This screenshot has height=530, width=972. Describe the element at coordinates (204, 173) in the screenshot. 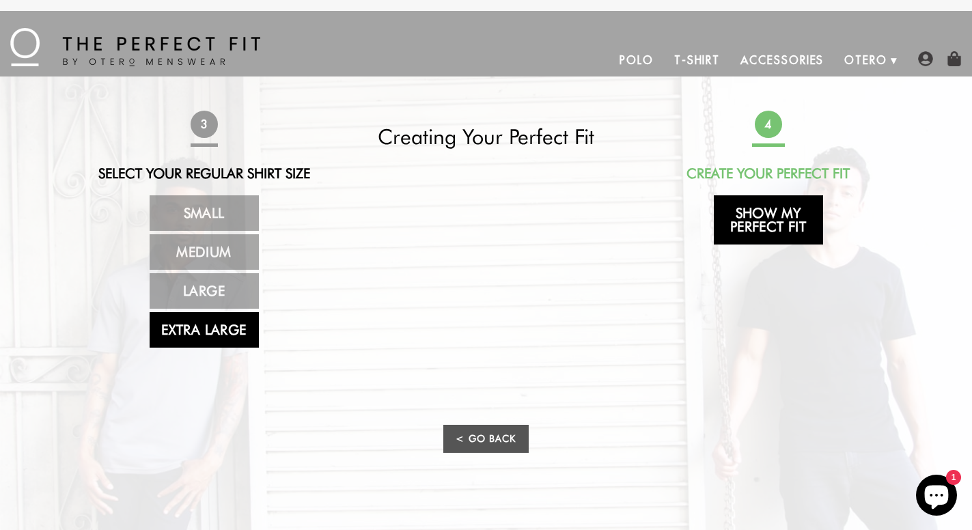

I see `h2: Select Your Regular Shirt Size` at that location.